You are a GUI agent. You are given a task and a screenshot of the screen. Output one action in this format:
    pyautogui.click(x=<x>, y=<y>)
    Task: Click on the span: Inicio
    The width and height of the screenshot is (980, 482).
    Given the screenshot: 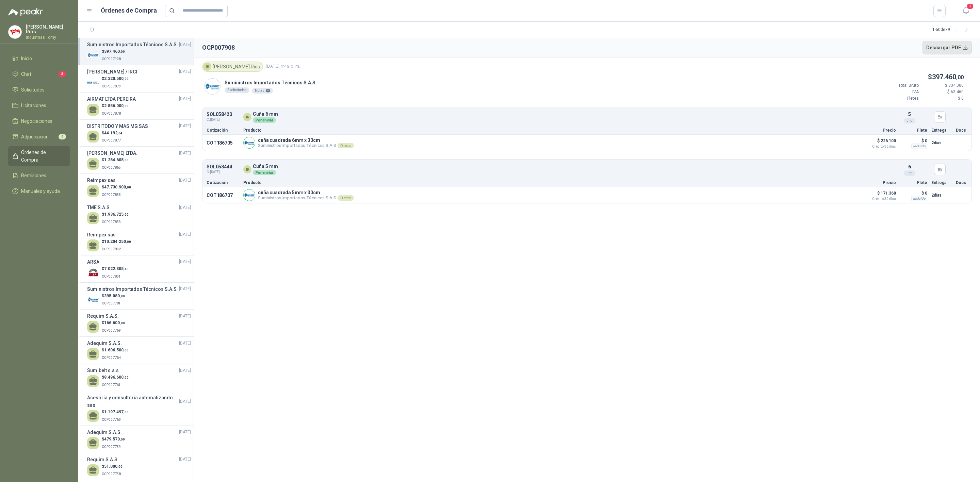 What is the action you would take?
    pyautogui.click(x=27, y=59)
    